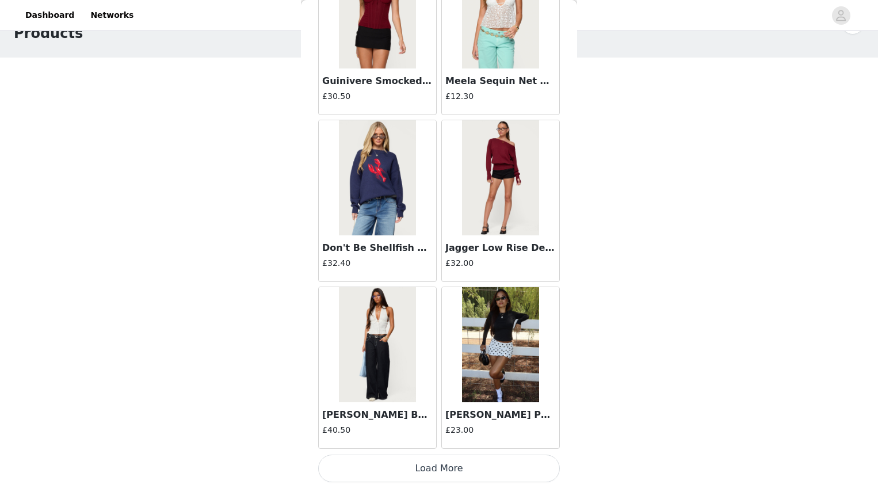 The image size is (878, 488). What do you see at coordinates (112, 15) in the screenshot?
I see `a: Networks` at bounding box center [112, 15].